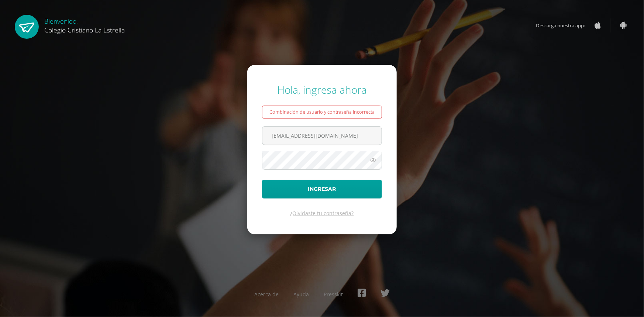  I want to click on a: ¿Olvidaste tu contraseña?, so click(322, 213).